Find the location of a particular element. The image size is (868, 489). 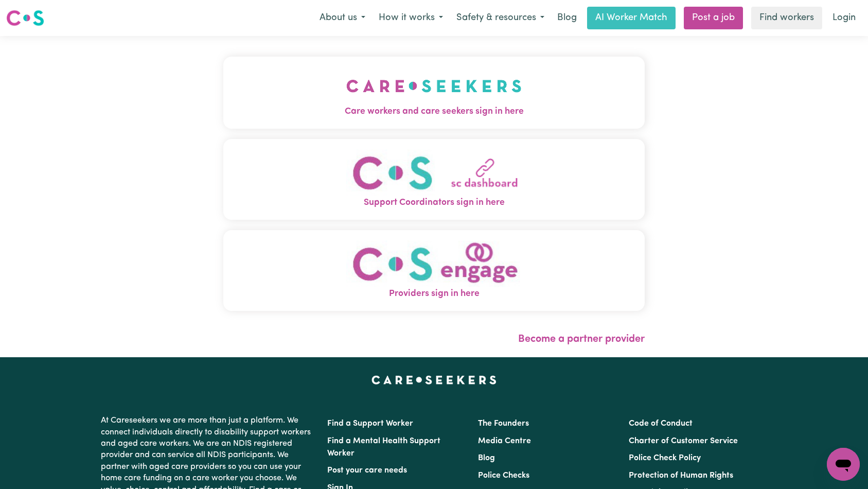

button: Care workers and care seekers sign in here is located at coordinates (434, 93).